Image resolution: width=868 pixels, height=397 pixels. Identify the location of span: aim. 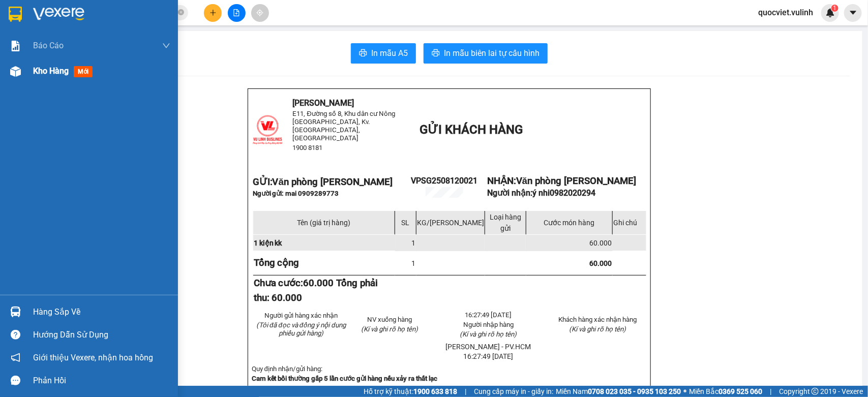
(260, 13).